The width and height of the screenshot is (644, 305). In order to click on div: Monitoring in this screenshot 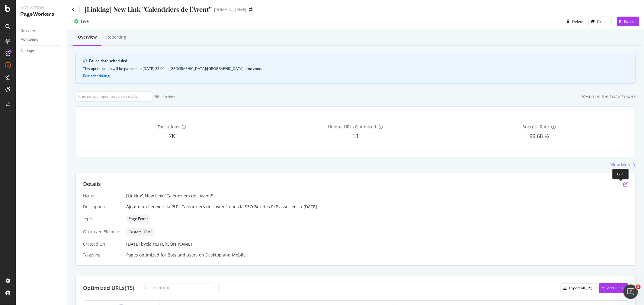, I will do `click(29, 40)`.